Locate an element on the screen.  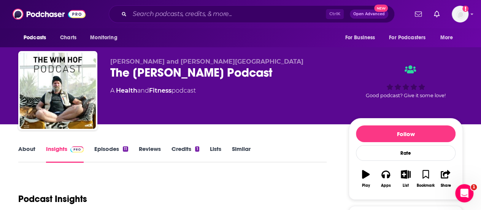
button: Share is located at coordinates (446, 178).